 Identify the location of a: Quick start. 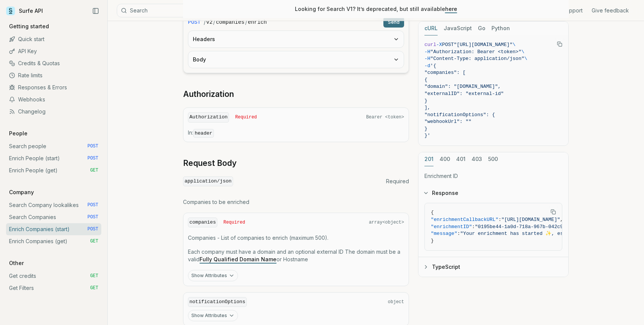
(53, 39).